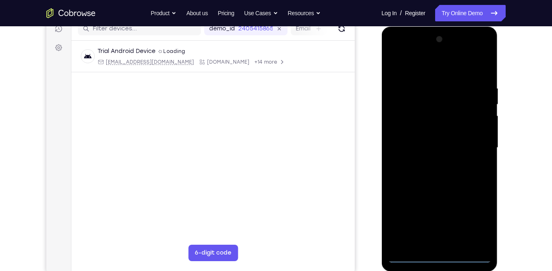 The height and width of the screenshot is (271, 552). What do you see at coordinates (226, 13) in the screenshot?
I see `a: Pricing` at bounding box center [226, 13].